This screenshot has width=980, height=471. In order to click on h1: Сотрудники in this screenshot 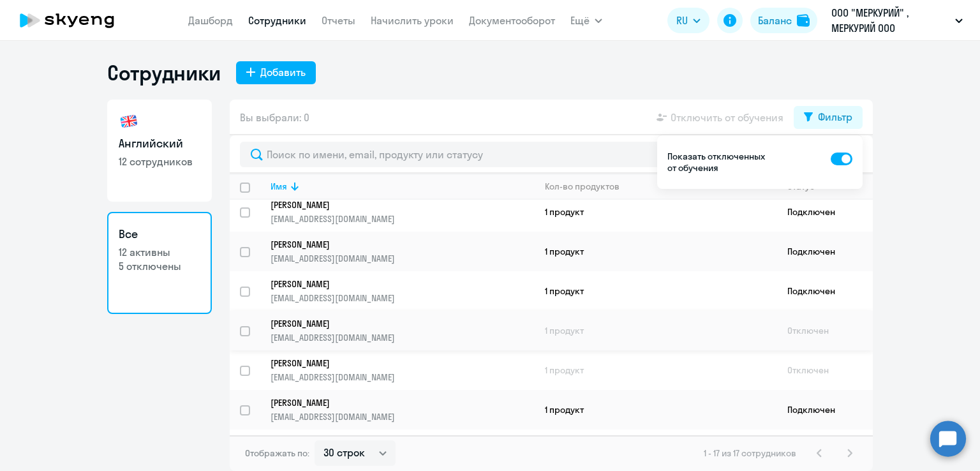, I will do `click(164, 73)`.